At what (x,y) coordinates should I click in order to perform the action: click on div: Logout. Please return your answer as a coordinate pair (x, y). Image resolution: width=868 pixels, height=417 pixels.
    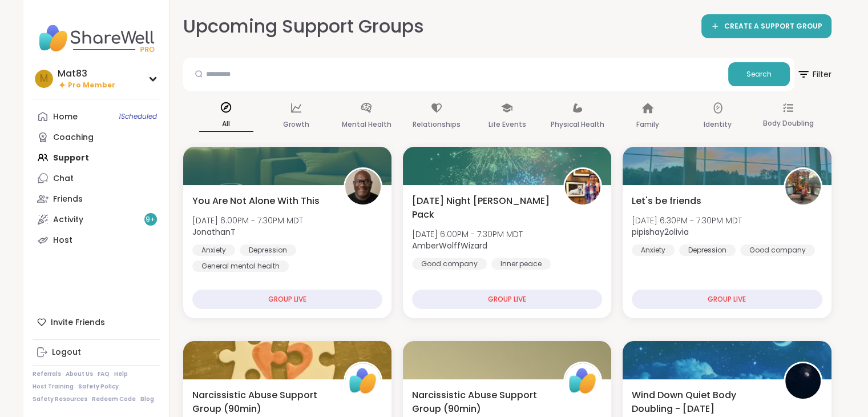
    Looking at the image, I should click on (66, 352).